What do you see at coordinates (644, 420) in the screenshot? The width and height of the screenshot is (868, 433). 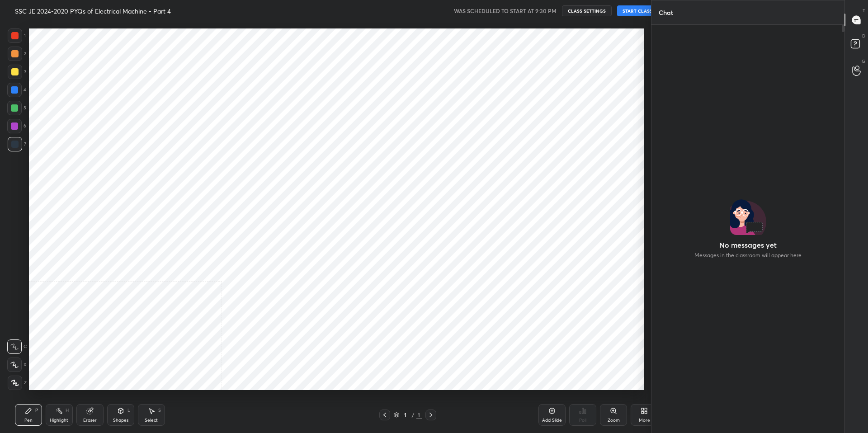 I see `div: More` at bounding box center [644, 420].